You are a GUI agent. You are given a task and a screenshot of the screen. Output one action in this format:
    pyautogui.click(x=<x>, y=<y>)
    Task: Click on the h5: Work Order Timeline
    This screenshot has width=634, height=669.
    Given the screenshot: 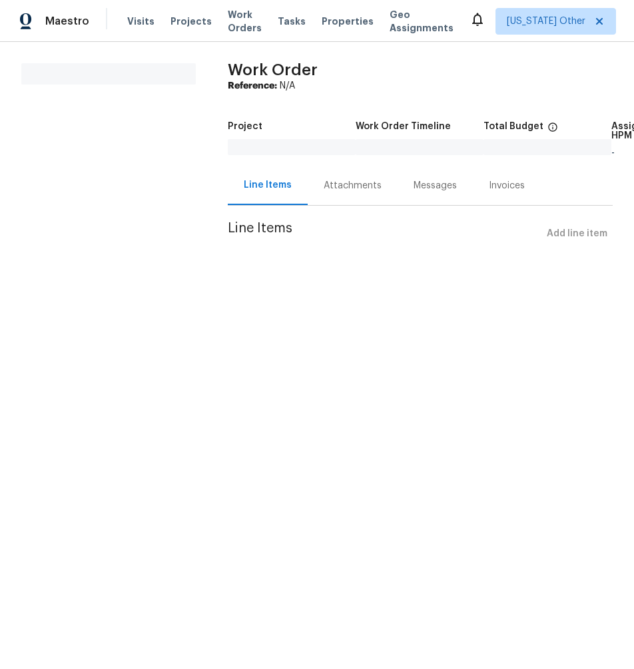 What is the action you would take?
    pyautogui.click(x=403, y=126)
    